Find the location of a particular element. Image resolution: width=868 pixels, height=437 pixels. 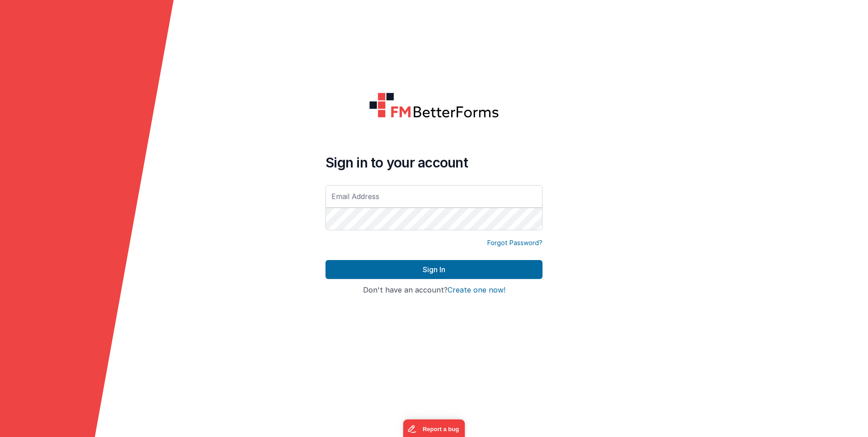

input: Email Address is located at coordinates (434, 197).